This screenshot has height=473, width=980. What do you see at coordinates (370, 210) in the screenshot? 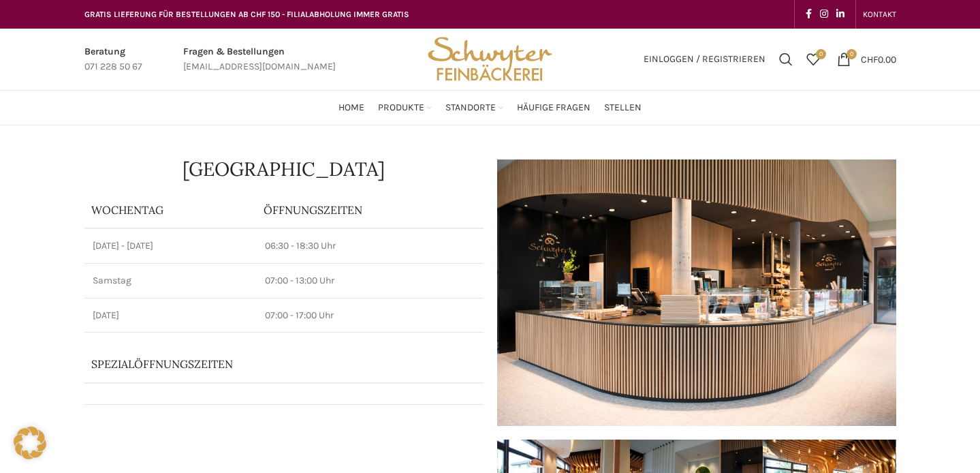
I see `p: ÖFFNUNGSZEITEN` at bounding box center [370, 210].